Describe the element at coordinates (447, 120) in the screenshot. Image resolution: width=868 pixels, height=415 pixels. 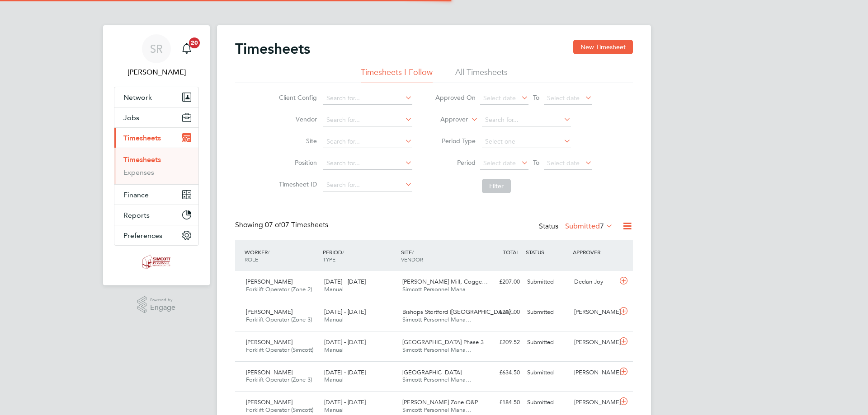
I see `label: Approver` at that location.